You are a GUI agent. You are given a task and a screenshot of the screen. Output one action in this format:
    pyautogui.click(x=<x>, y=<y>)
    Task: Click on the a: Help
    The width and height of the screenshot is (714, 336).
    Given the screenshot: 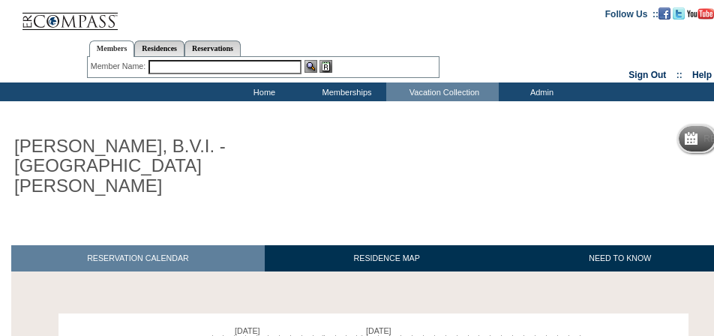 What is the action you would take?
    pyautogui.click(x=702, y=75)
    